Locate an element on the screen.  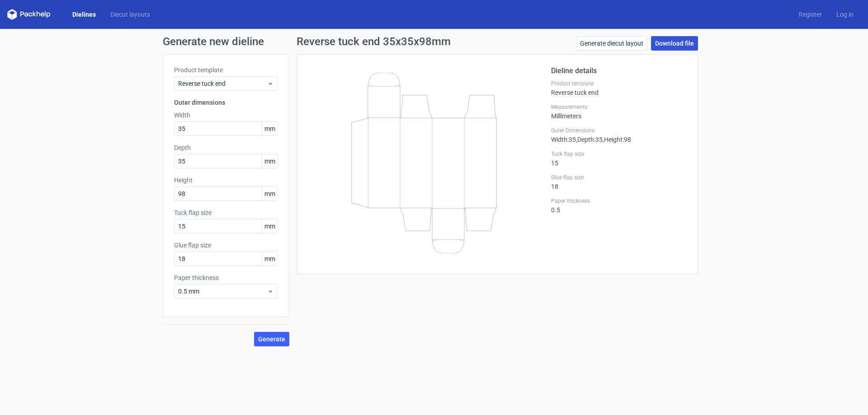
label: Width is located at coordinates (226, 115).